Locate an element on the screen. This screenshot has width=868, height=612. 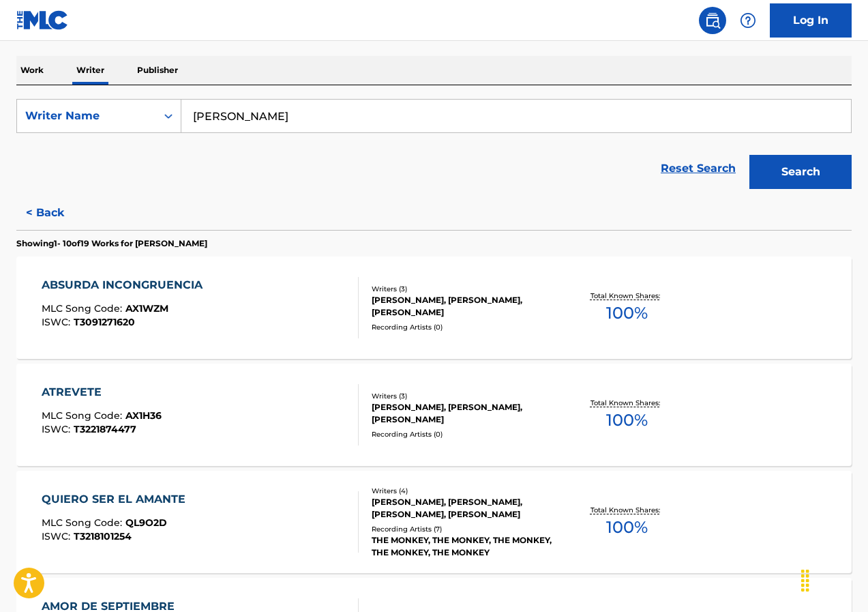
span: T3091271620 is located at coordinates (105, 322).